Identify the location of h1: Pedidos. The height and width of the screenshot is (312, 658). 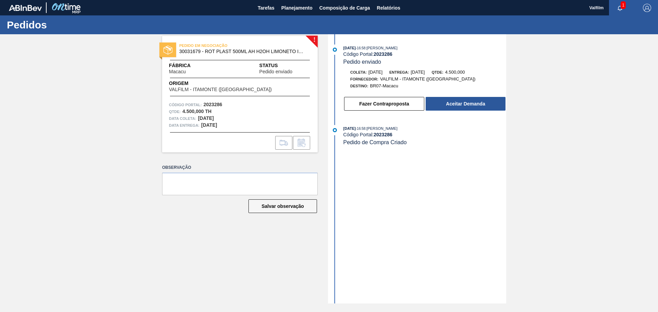
(67, 25).